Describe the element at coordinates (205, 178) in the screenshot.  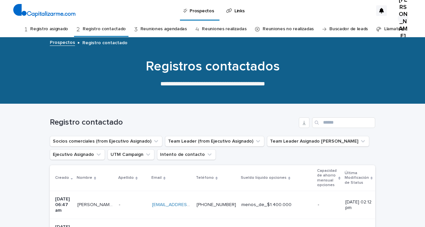
I see `p: Teléfono` at that location.